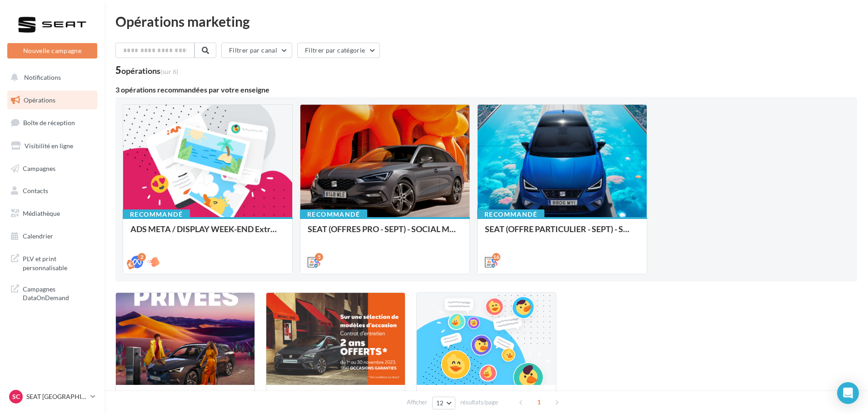 Image resolution: width=868 pixels, height=413 pixels. Describe the element at coordinates (42, 77) in the screenshot. I see `span: Notifications` at that location.